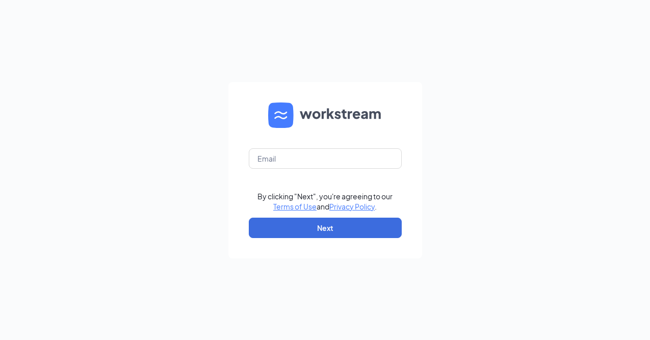 This screenshot has width=650, height=340. Describe the element at coordinates (295, 207) in the screenshot. I see `a: Terms of Use` at that location.